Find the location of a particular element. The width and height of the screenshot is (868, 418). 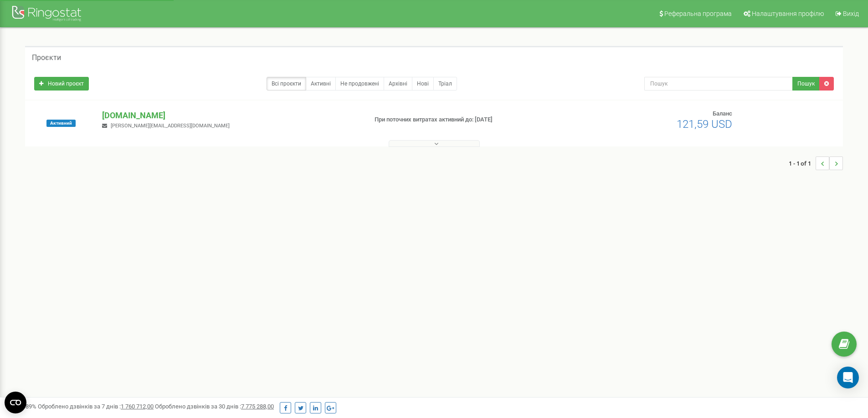

a: Не продовжені is located at coordinates (360, 84).